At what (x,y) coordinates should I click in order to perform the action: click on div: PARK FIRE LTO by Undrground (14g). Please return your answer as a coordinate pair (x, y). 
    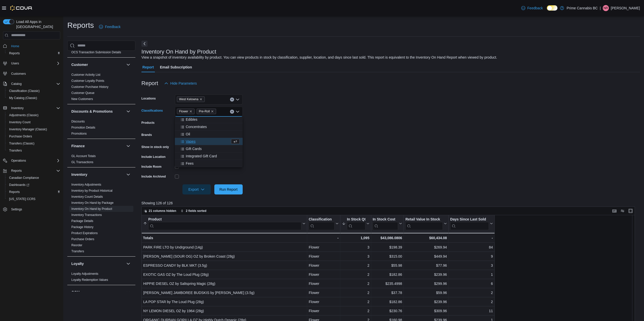
    Looking at the image, I should click on (224, 247).